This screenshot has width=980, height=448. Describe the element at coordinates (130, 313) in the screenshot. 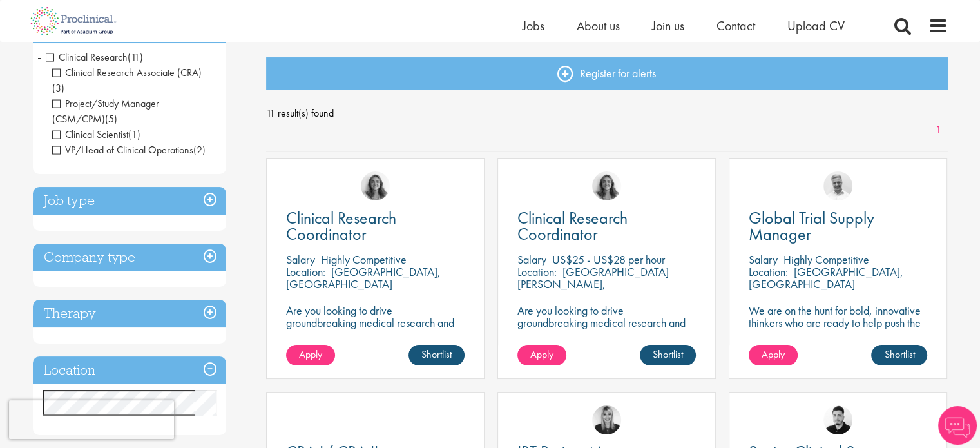

I see `div: Therapy` at that location.